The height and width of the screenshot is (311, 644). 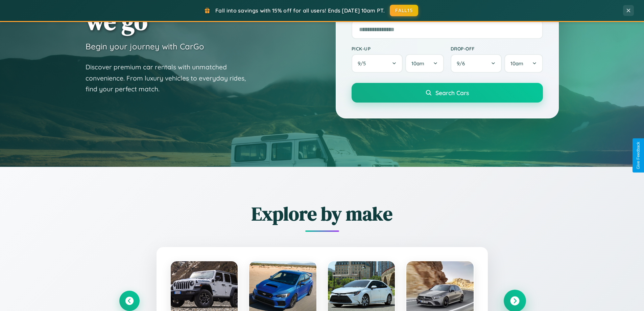 I want to click on button: 9/6, so click(x=477, y=63).